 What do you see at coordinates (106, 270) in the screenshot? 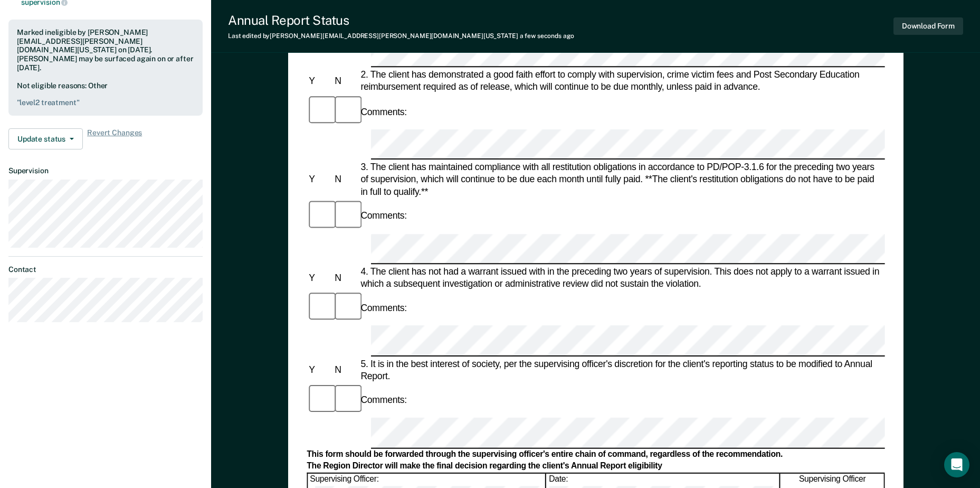
I see `dt: Contact` at bounding box center [106, 270].